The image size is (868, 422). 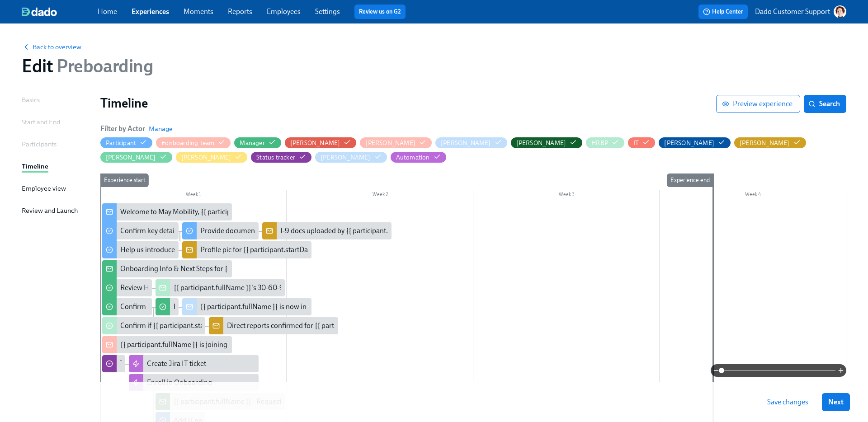 What do you see at coordinates (257, 143) in the screenshot?
I see `button: Manager` at bounding box center [257, 143].